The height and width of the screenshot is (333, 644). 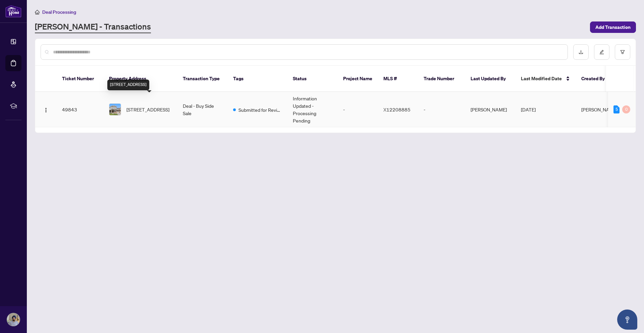 I want to click on th: MLS #, so click(x=398, y=79).